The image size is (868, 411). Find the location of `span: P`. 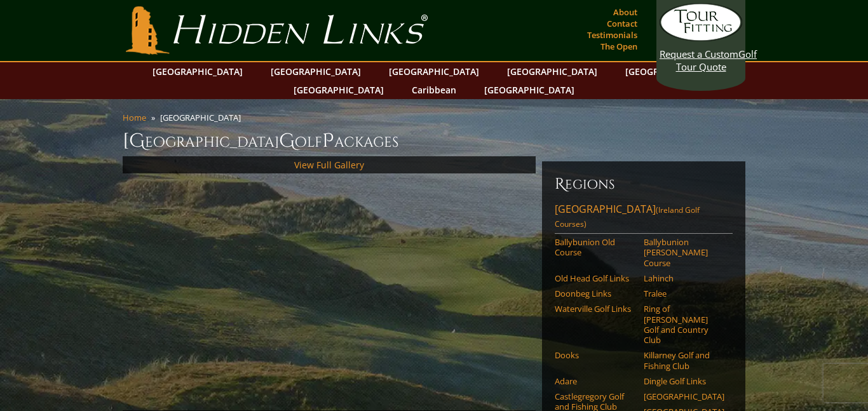

span: P is located at coordinates (328, 141).